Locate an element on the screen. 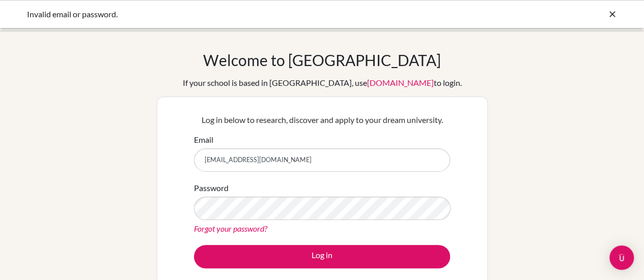 The image size is (644, 280). div: Open Intercom Messenger is located at coordinates (622, 258).